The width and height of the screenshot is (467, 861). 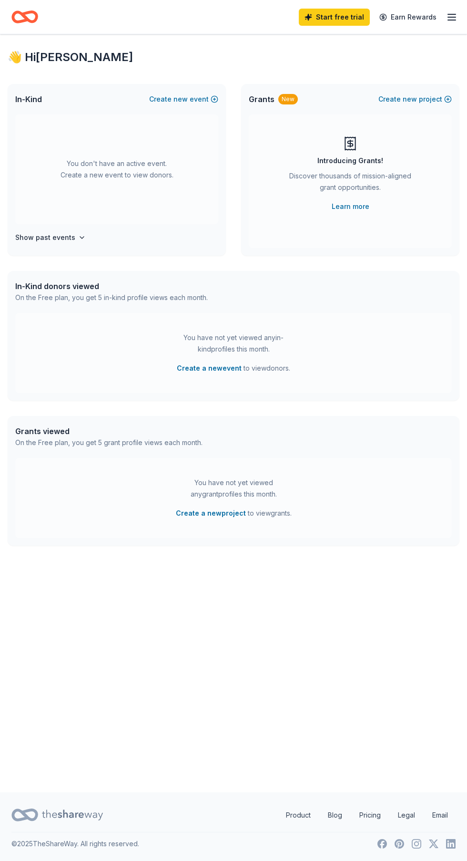 I want to click on div: New, so click(x=288, y=99).